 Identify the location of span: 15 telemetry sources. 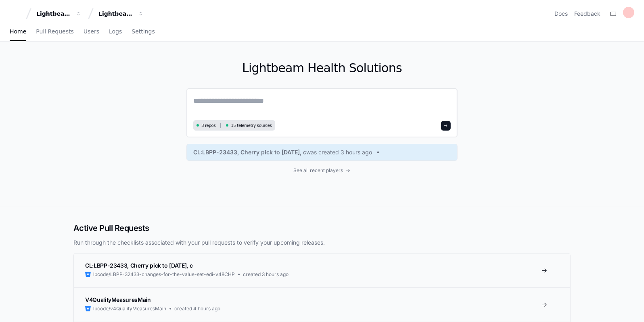
(251, 126).